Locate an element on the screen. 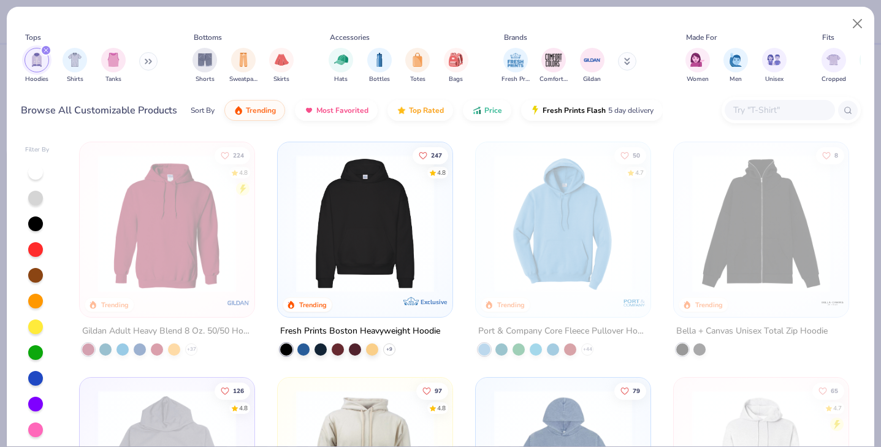 The height and width of the screenshot is (447, 881). button: Trending is located at coordinates (254, 110).